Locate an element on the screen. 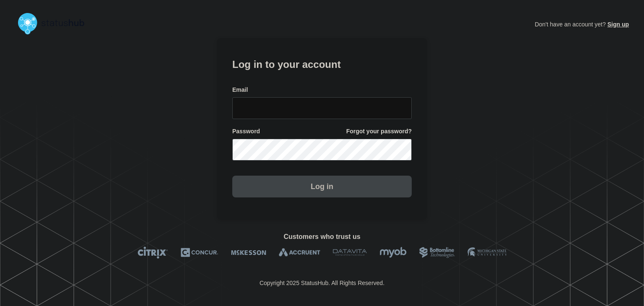  img: StatusHub logo is located at coordinates (55, 24).